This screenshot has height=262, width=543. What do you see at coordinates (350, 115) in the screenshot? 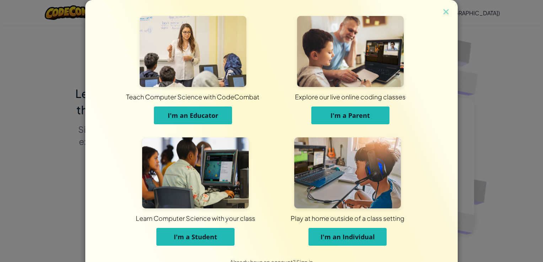
I see `span: I'm a Parent` at bounding box center [350, 115].